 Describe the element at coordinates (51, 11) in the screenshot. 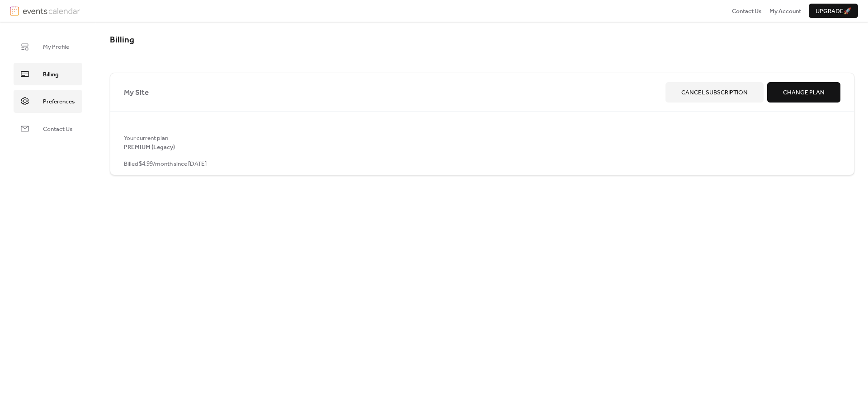

I see `img: logotype` at that location.